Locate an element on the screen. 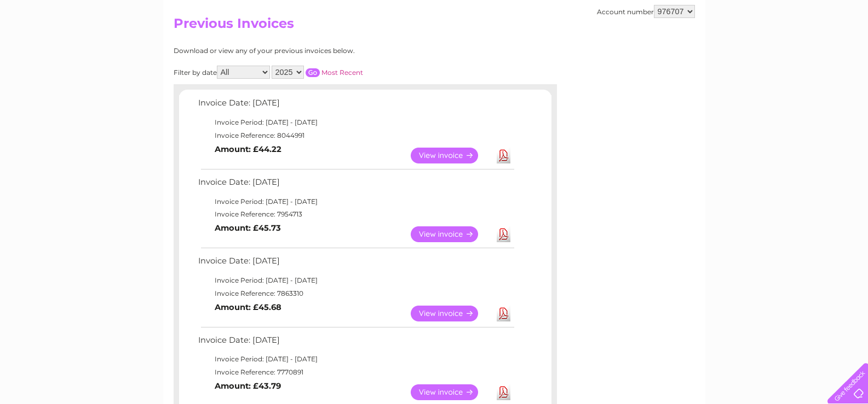 The width and height of the screenshot is (868, 404). a: Most Recent is located at coordinates (342, 72).